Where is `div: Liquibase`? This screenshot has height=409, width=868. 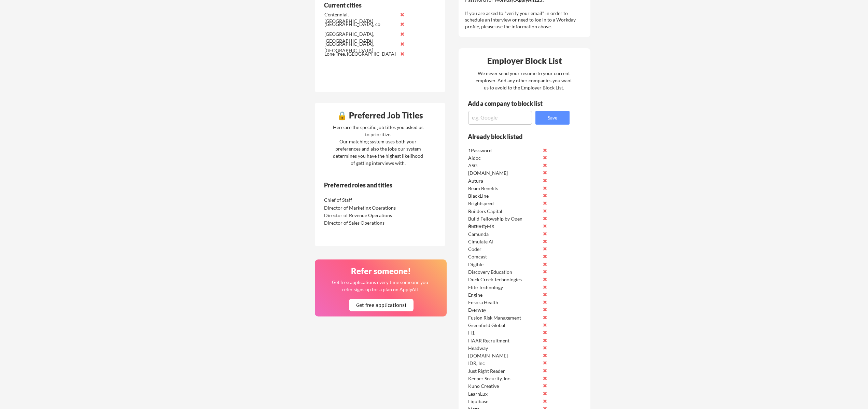 div: Liquibase is located at coordinates (504, 401).